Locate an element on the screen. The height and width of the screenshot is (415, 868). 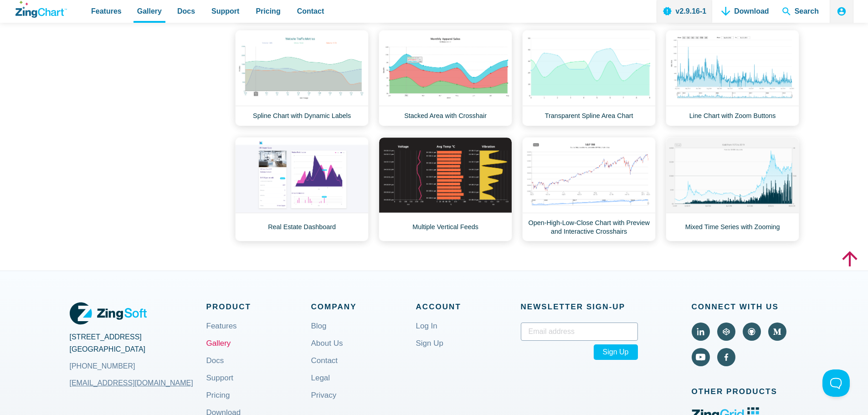
span: Features is located at coordinates (106, 11).